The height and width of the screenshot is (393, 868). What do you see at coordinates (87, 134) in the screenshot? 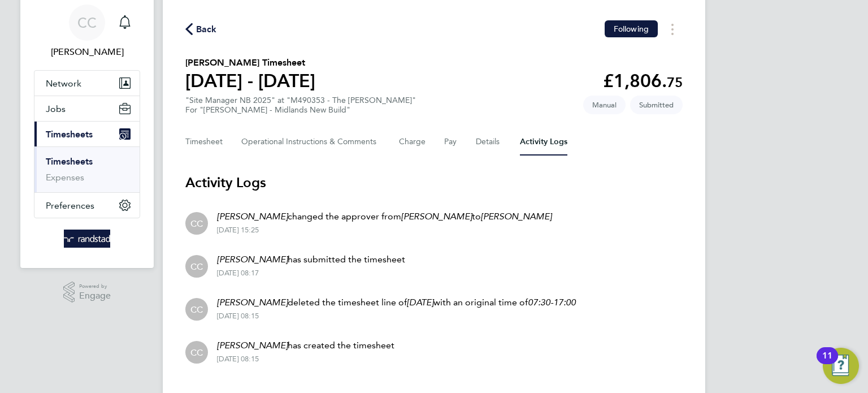
I see `button: Timesheets` at bounding box center [87, 134].